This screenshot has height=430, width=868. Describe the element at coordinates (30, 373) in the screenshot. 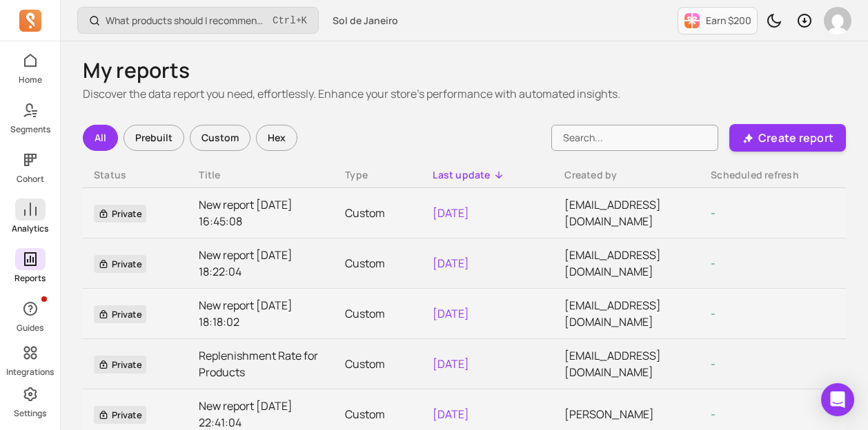

I see `p: Integrations` at that location.